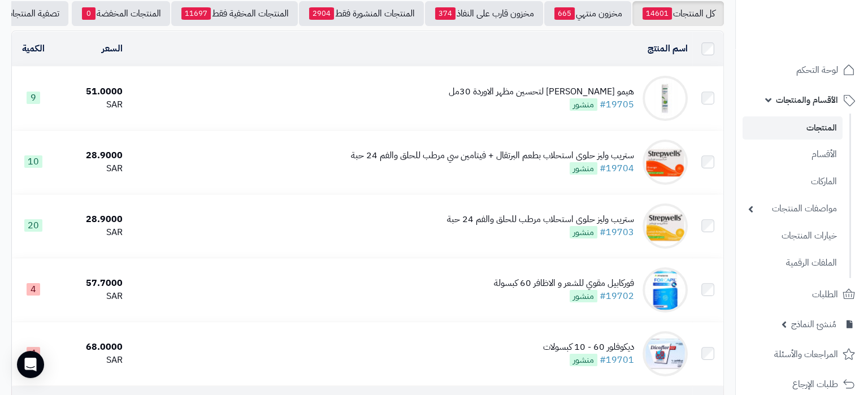 The image size is (868, 395). I want to click on img: logo-2.png, so click(824, 39).